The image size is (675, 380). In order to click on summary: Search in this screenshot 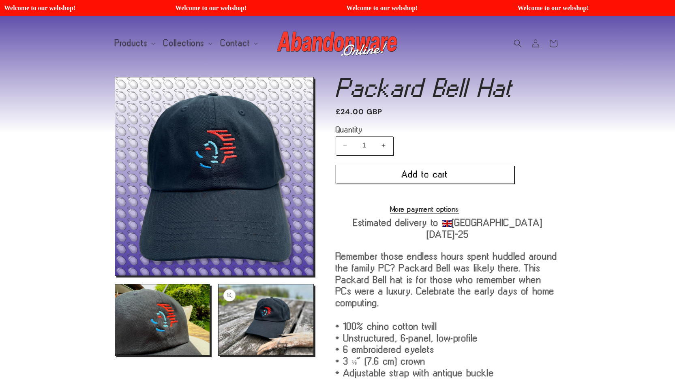, I will do `click(518, 43)`.